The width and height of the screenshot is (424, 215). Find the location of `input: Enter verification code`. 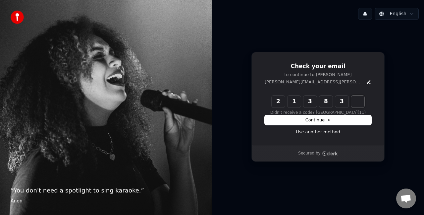

input: Enter verification code is located at coordinates (325, 102).